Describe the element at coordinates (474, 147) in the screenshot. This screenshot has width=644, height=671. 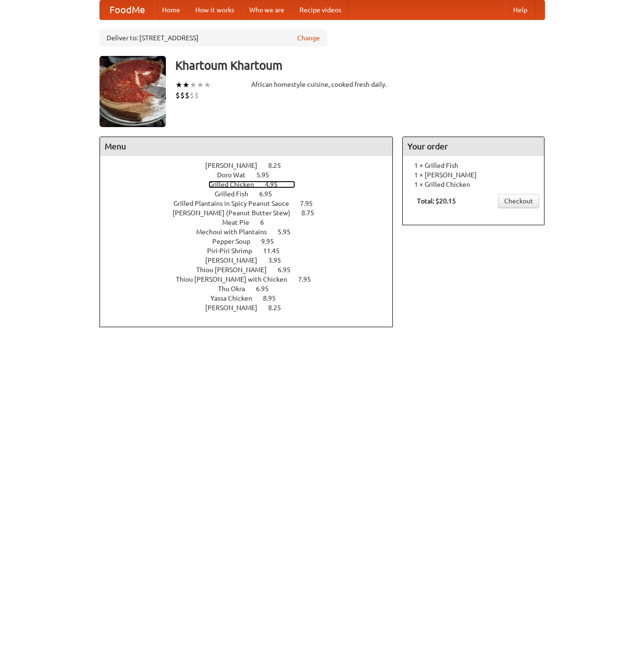
I see `h4: Your order` at that location.